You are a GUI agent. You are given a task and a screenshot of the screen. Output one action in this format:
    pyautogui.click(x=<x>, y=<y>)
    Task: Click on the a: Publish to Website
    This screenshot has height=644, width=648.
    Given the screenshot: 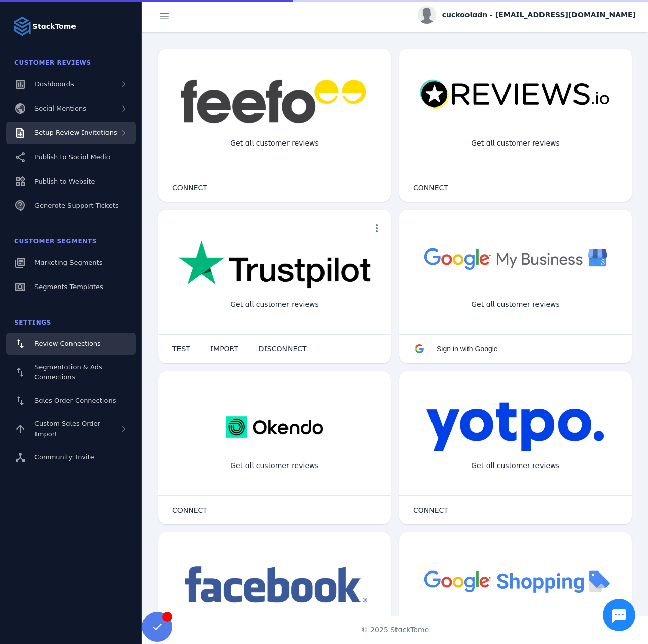 What is the action you would take?
    pyautogui.click(x=71, y=181)
    